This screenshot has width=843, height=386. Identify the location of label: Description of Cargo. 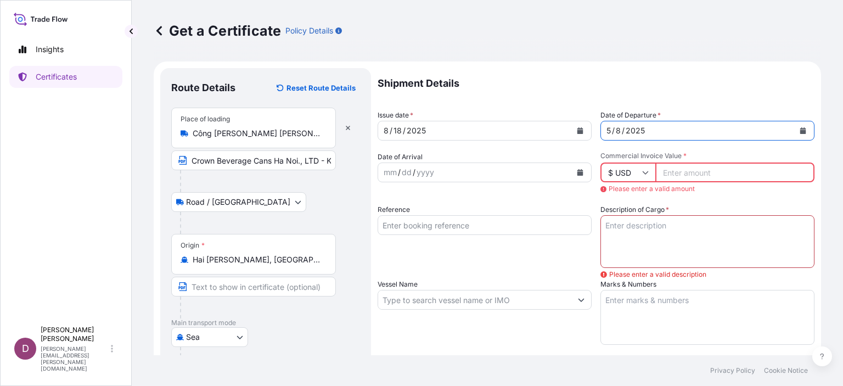
(634, 210).